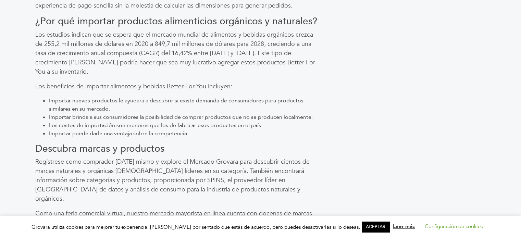 Image resolution: width=521 pixels, height=238 pixels. I want to click on font: Como una feria comercial virtual, nuestro mercado mayorista en línea cuenta con docenas de marcas..., so click(174, 223).